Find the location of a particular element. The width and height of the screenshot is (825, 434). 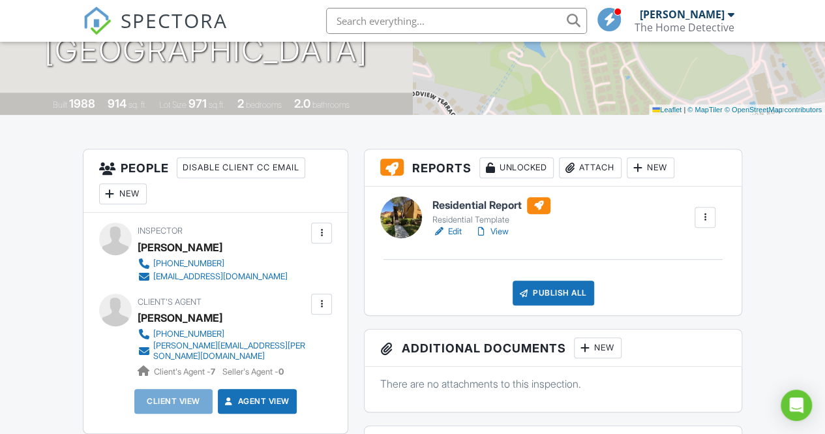

span: Client's Agent - is located at coordinates (185, 371).